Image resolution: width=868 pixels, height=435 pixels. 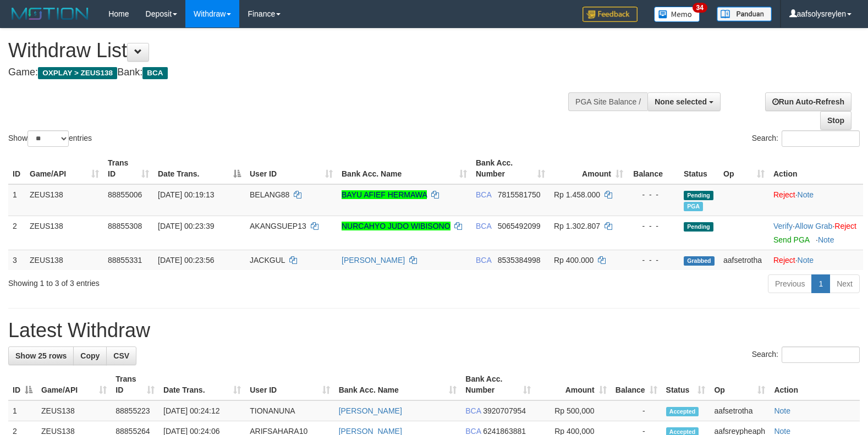 What do you see at coordinates (683, 411) in the screenshot?
I see `span: Accepted` at bounding box center [683, 411].